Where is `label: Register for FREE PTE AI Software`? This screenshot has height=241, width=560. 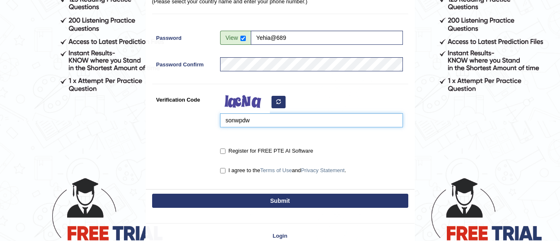
label: Register for FREE PTE AI Software is located at coordinates (266, 151).